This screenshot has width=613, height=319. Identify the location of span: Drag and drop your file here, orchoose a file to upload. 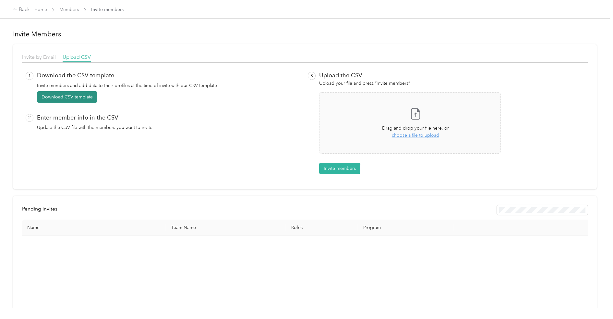
(416, 123).